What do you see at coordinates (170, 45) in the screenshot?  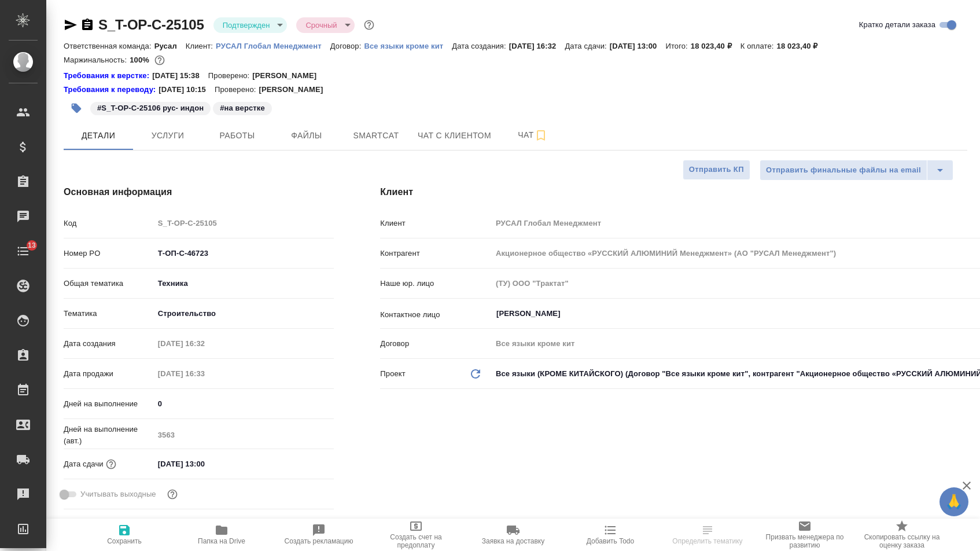 I see `p: Русал` at bounding box center [170, 45].